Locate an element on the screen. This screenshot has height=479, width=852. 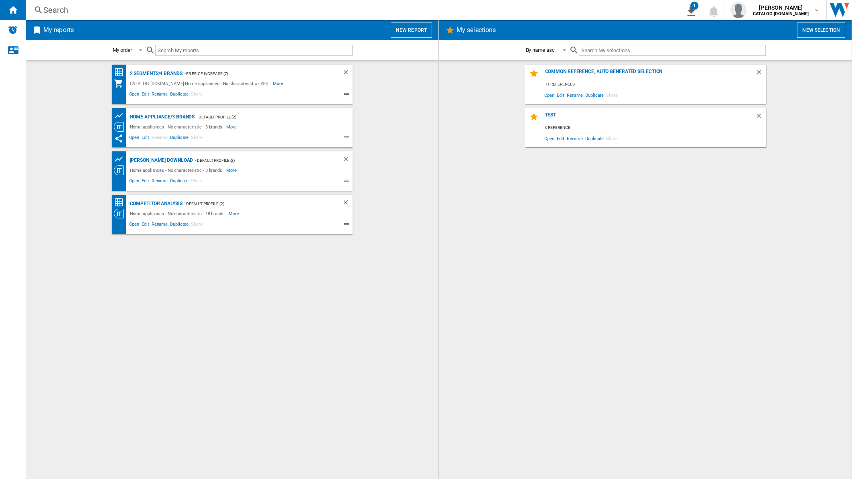
div: test is located at coordinates (649, 117).